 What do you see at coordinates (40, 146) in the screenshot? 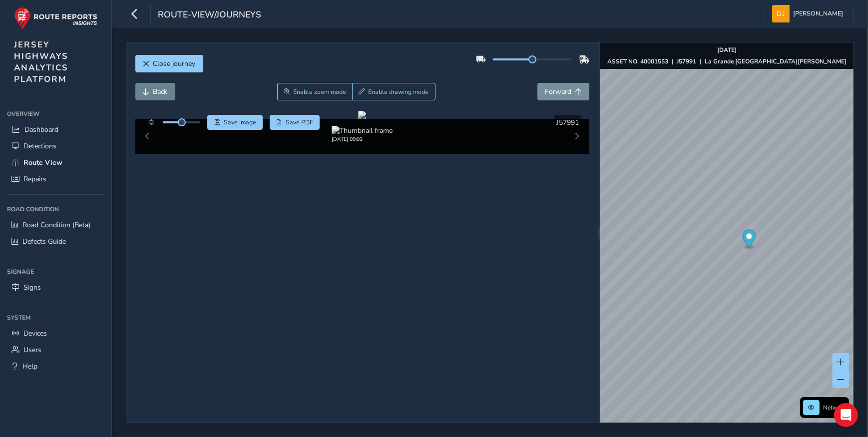
I see `span: Detections` at bounding box center [40, 146].